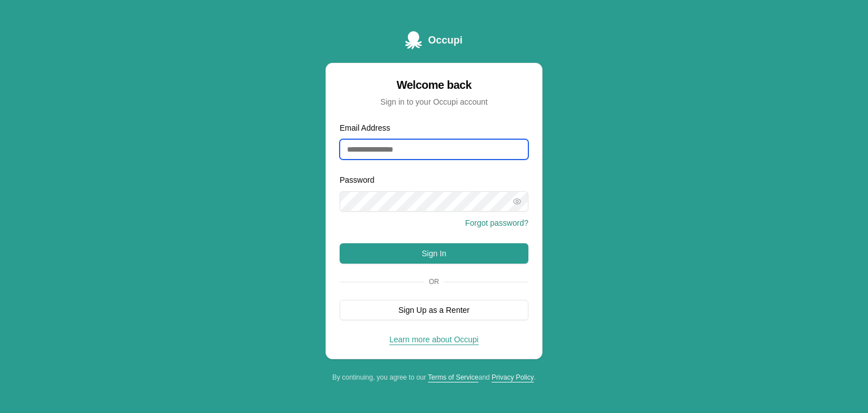  I want to click on a: Terms of Service, so click(452, 377).